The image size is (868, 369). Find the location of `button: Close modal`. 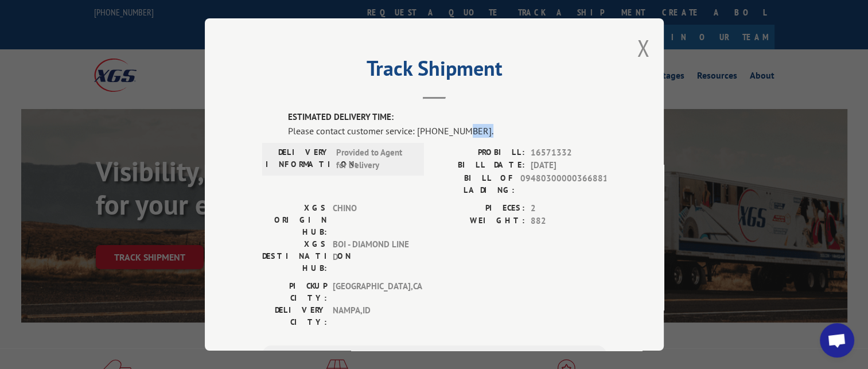

button: Close modal is located at coordinates (643, 47).